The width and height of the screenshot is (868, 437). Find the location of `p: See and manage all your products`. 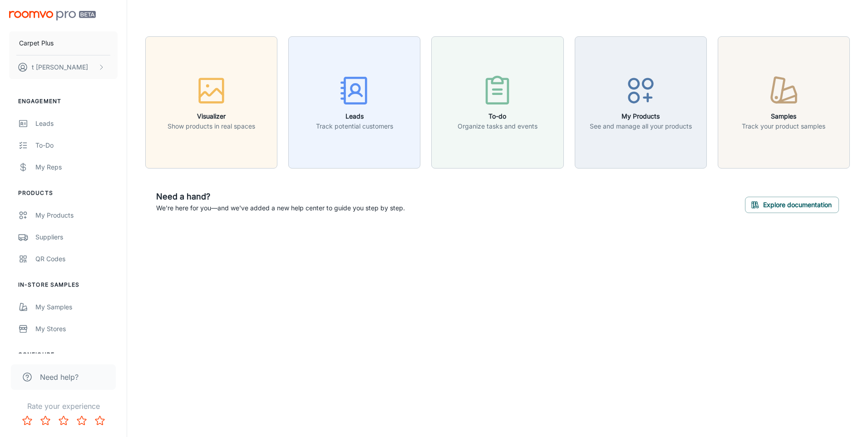

p: See and manage all your products is located at coordinates (641, 127).